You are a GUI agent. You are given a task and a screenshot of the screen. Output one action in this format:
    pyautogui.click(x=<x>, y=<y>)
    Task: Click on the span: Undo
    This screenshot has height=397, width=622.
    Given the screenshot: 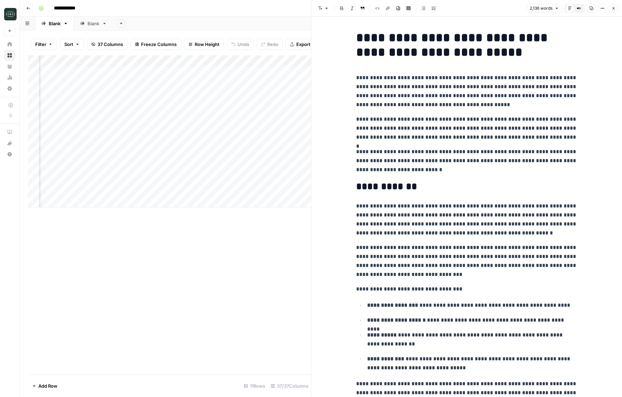 What is the action you would take?
    pyautogui.click(x=243, y=44)
    